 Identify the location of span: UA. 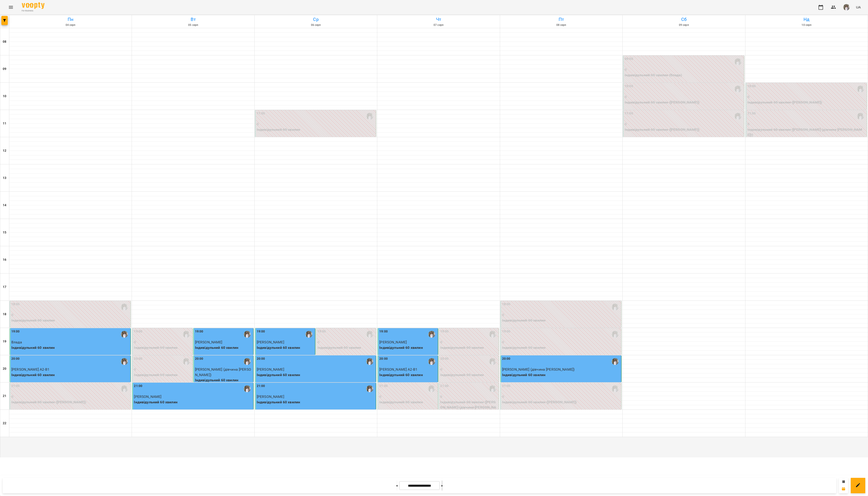
(858, 7).